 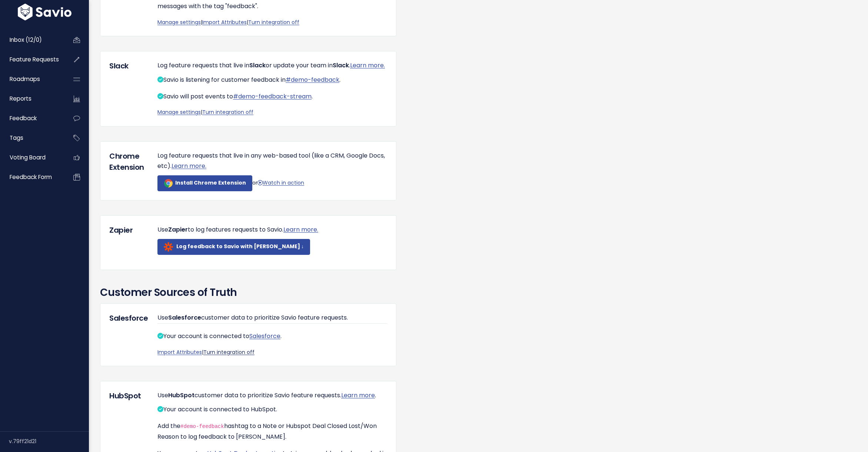 I want to click on a: #demo-feedback, so click(x=313, y=79).